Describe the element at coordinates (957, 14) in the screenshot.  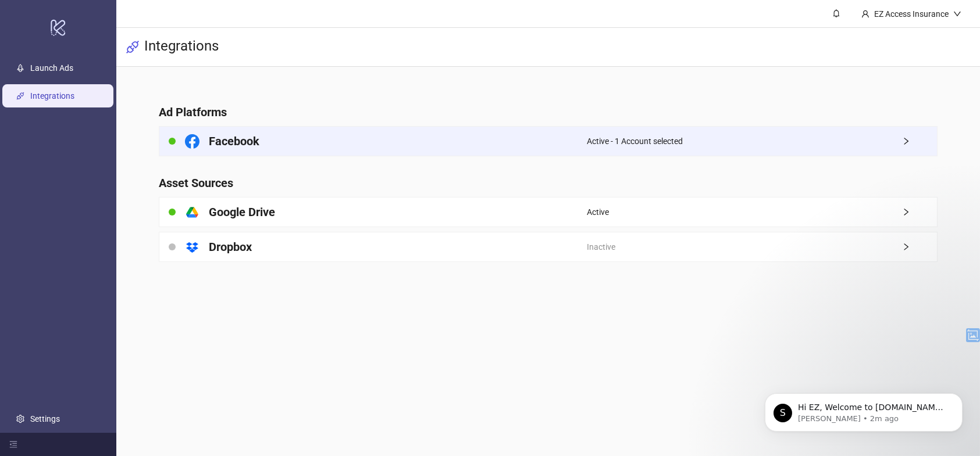
I see `span: down` at that location.